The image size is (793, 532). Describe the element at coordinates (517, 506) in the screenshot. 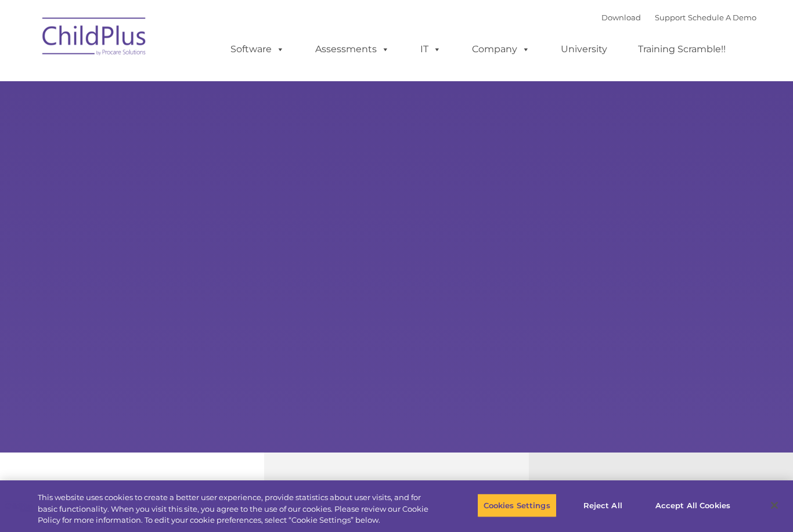

I see `button: Cookies Settings` at that location.